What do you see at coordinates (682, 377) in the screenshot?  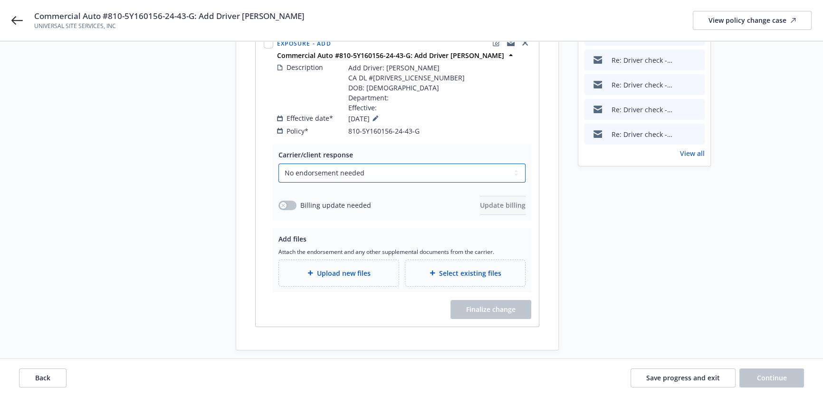 I see `span: Save progress and exit` at bounding box center [682, 377].